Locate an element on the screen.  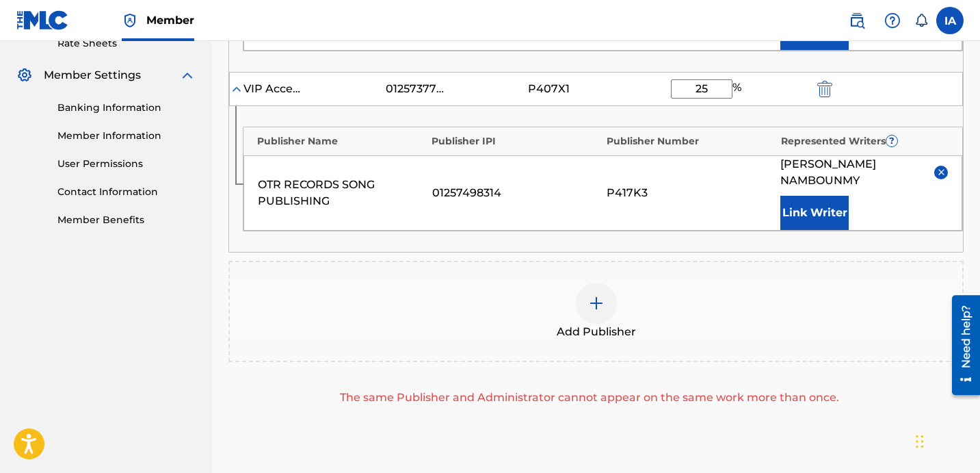
img: remove-from-list-button is located at coordinates (941, 172).